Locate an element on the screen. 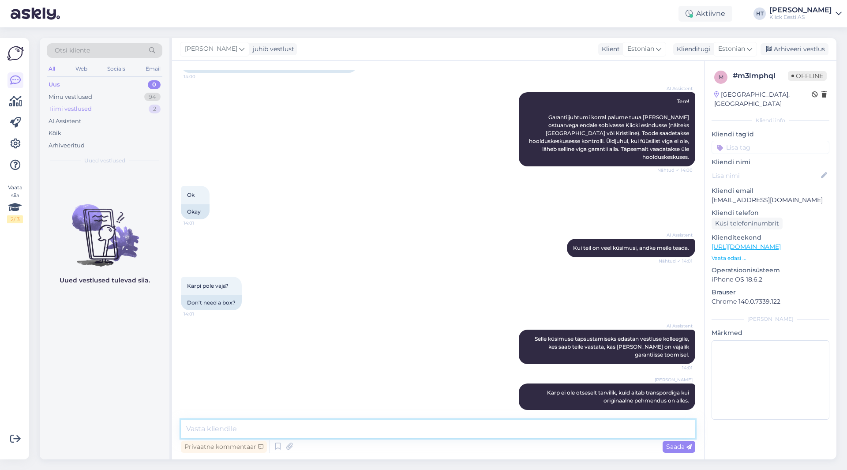 The width and height of the screenshot is (847, 470). p: Märkmed is located at coordinates (770, 333).